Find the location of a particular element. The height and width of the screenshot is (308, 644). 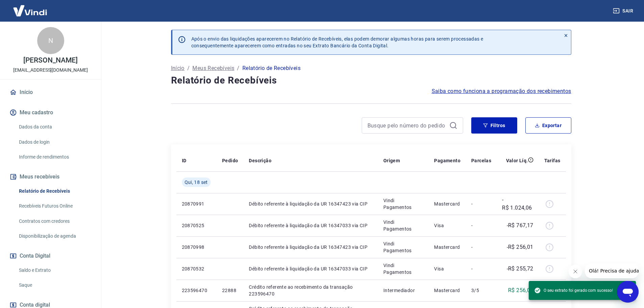

p: R$ 256,01 is located at coordinates (521, 291).